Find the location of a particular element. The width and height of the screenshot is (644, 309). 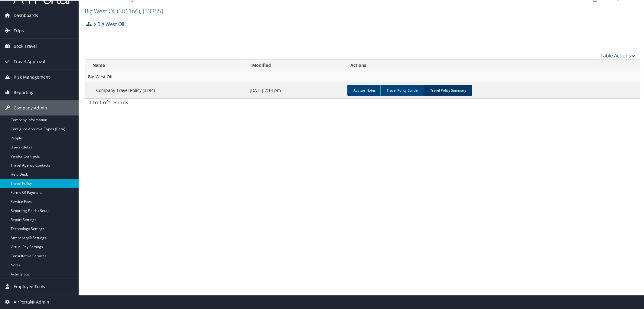

a: Travel Policy Summary is located at coordinates (448, 90).